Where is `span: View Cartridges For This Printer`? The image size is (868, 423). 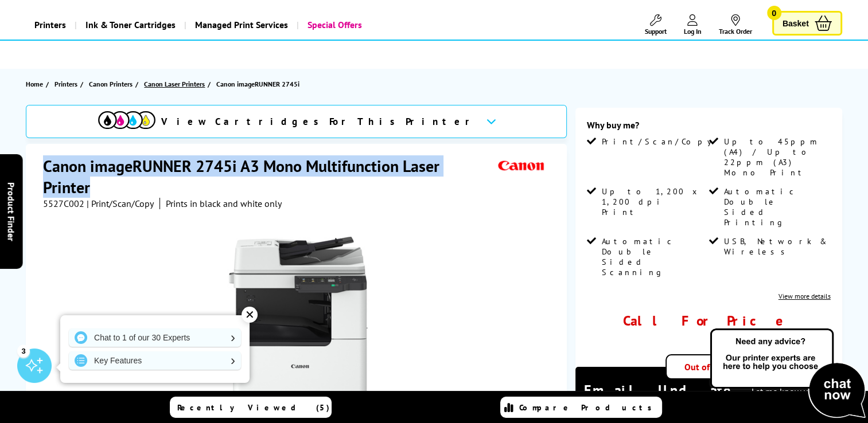 span: View Cartridges For This Printer is located at coordinates (319, 121).